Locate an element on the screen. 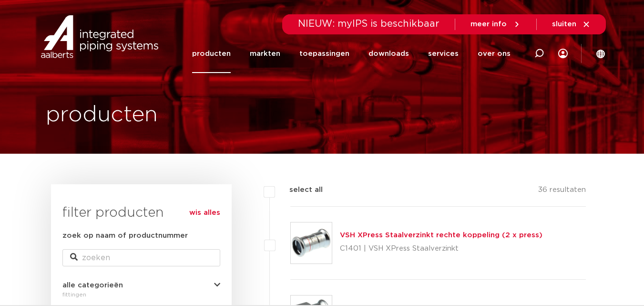 The image size is (644, 306). nav: Menu is located at coordinates (351, 54).